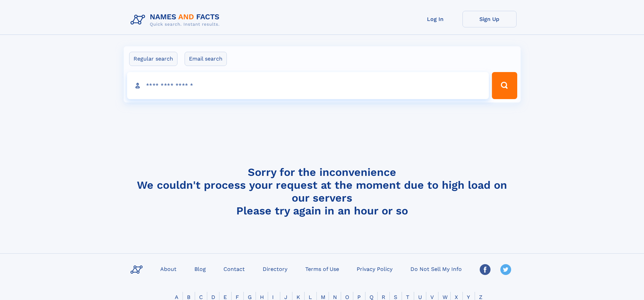 The height and width of the screenshot is (300, 644). I want to click on a: Blog, so click(200, 269).